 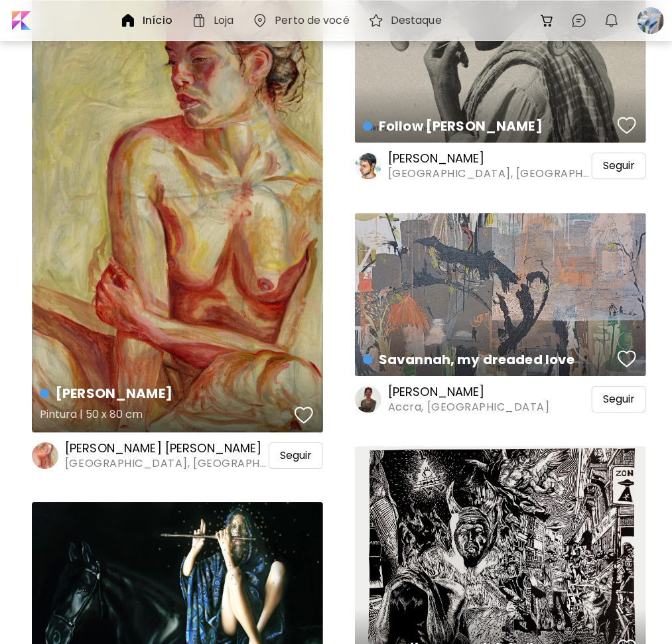 What do you see at coordinates (303, 20) in the screenshot?
I see `a: Perto de você` at bounding box center [303, 20].